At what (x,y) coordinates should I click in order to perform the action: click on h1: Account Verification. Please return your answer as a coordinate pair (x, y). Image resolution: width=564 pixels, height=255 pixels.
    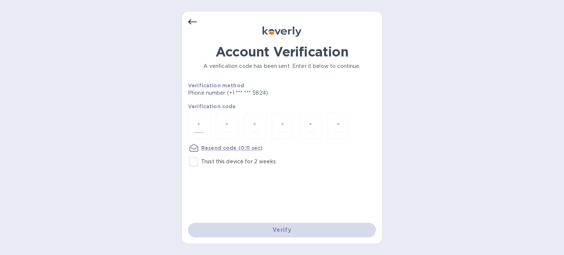
    Looking at the image, I should click on (282, 52).